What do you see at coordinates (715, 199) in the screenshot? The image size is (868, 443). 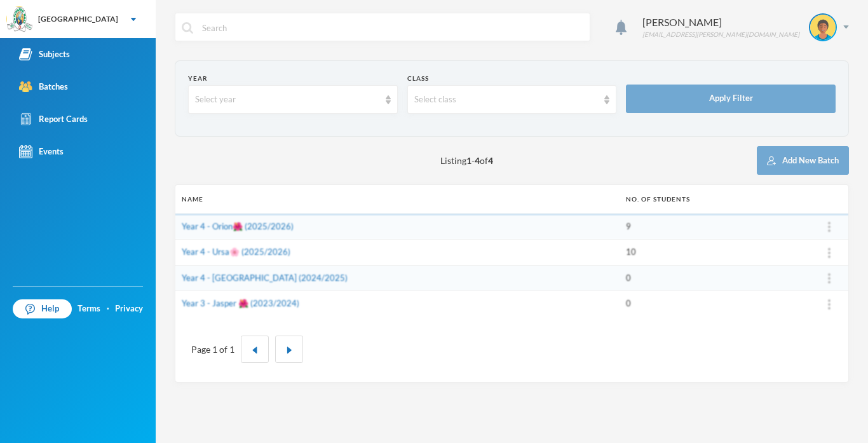 I see `th: No. of students` at bounding box center [715, 199].